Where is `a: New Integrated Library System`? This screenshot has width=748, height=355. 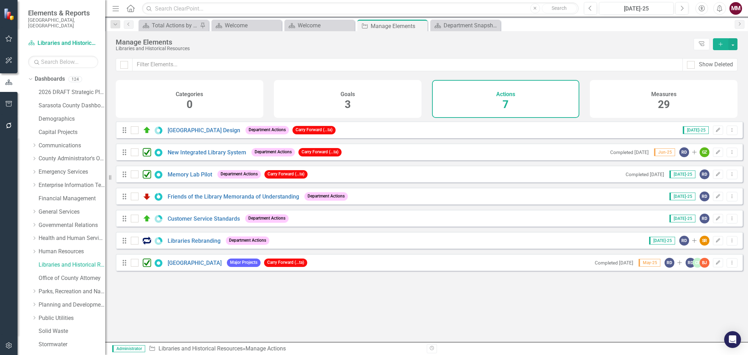
a: New Integrated Library System is located at coordinates (207, 152).